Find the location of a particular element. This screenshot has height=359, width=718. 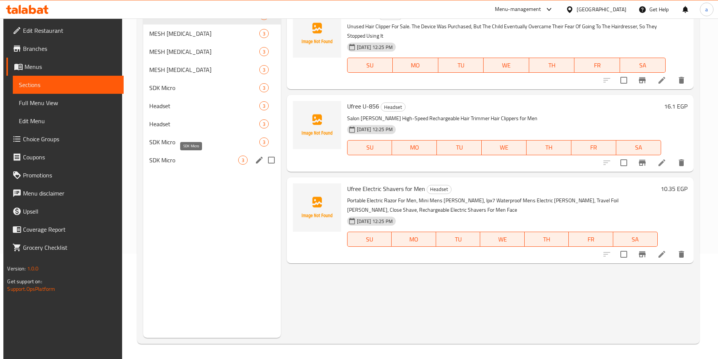

a: Menus is located at coordinates (65, 67).